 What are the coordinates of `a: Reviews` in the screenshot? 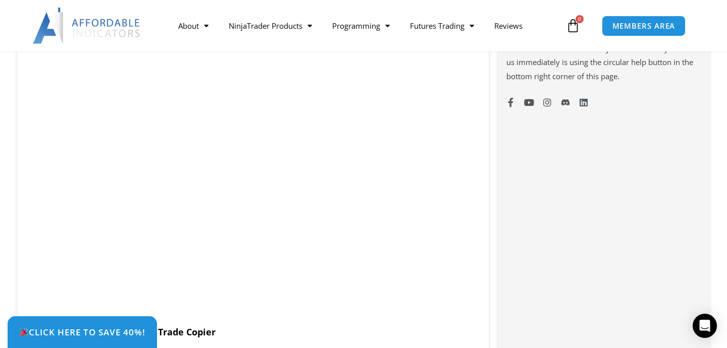 It's located at (509, 26).